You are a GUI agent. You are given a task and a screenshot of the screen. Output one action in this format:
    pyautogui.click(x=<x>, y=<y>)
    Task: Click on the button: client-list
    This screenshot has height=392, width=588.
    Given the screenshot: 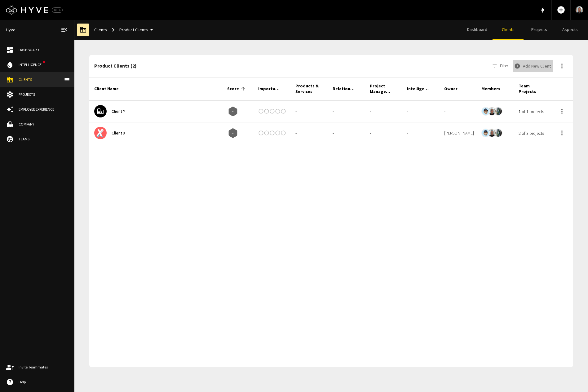 What is the action you would take?
    pyautogui.click(x=66, y=80)
    